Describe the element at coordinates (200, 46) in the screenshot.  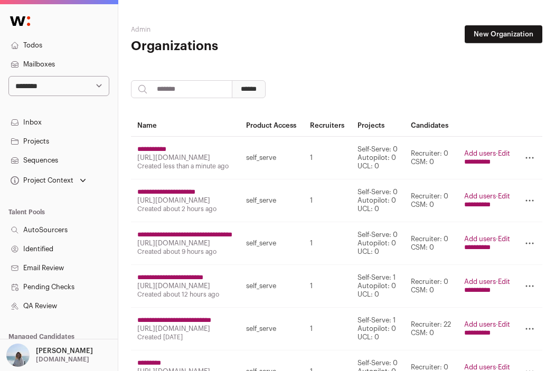
I see `h1: Organizations` at that location.